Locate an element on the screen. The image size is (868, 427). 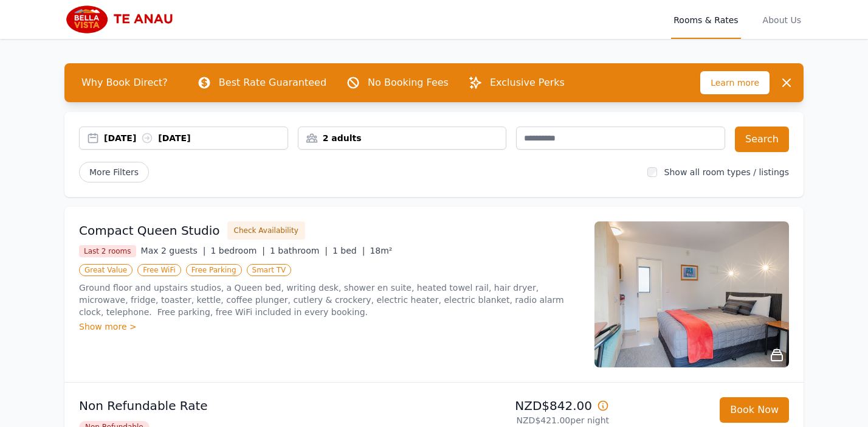
button: Book Now is located at coordinates (754, 410).